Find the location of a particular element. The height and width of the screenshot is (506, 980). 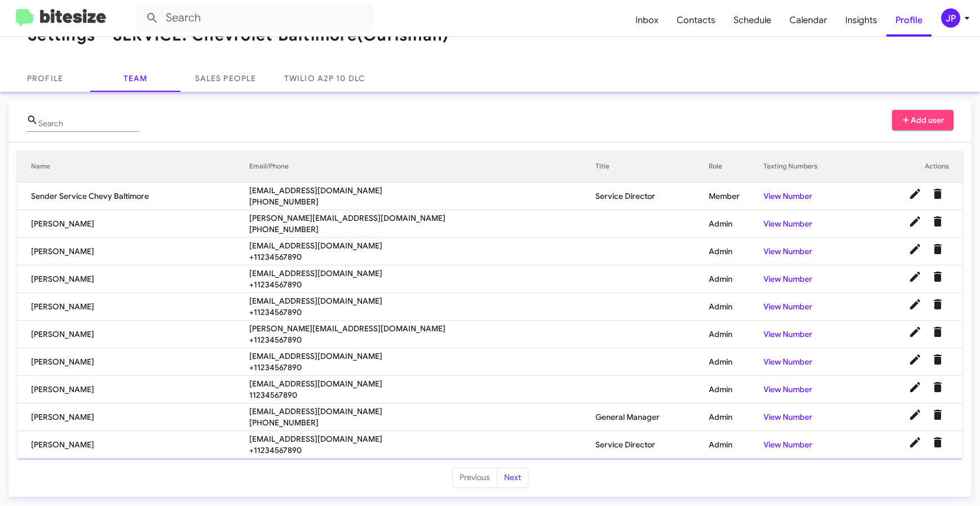

button: JP is located at coordinates (950, 18).